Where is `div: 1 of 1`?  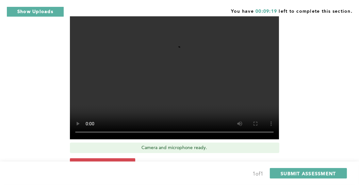
div: 1 of 1 is located at coordinates (258, 174).